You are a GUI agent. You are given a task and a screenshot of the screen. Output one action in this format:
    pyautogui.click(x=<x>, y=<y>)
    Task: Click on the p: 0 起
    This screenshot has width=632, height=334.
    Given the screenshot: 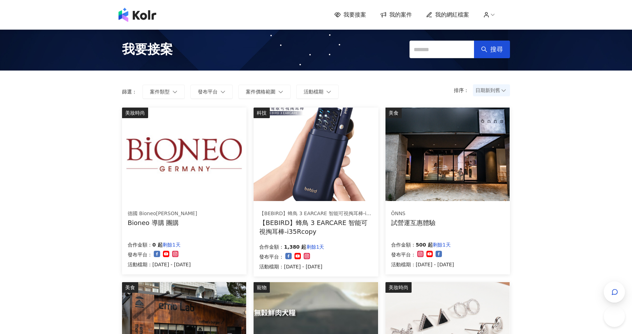 What is the action you would take?
    pyautogui.click(x=157, y=245)
    